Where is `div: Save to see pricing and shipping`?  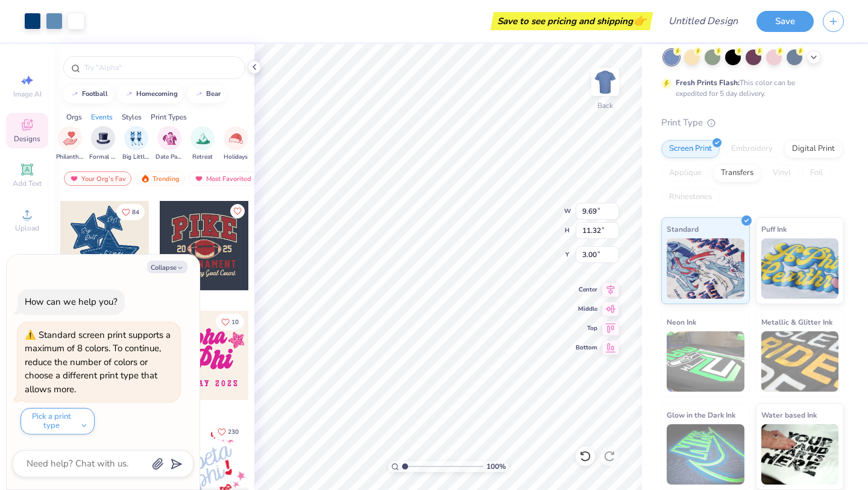
div: Save to see pricing and shipping is located at coordinates (572, 21).